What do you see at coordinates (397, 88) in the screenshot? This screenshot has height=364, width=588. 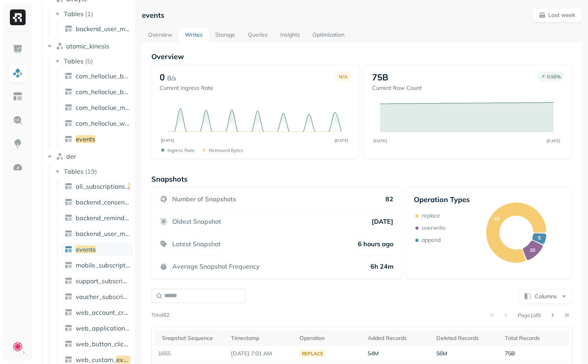 I see `p: Current Row Count` at bounding box center [397, 88].